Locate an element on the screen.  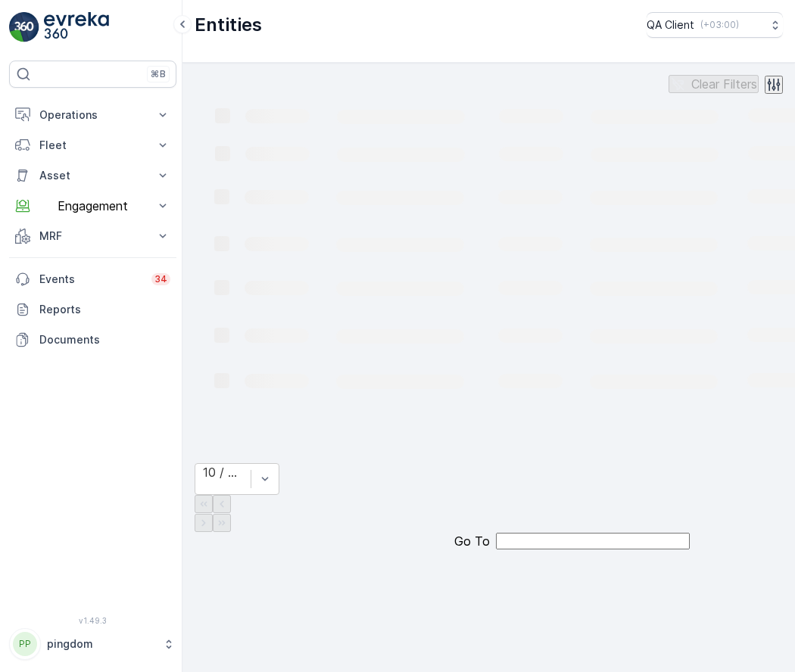
p: 34 is located at coordinates (161, 279).